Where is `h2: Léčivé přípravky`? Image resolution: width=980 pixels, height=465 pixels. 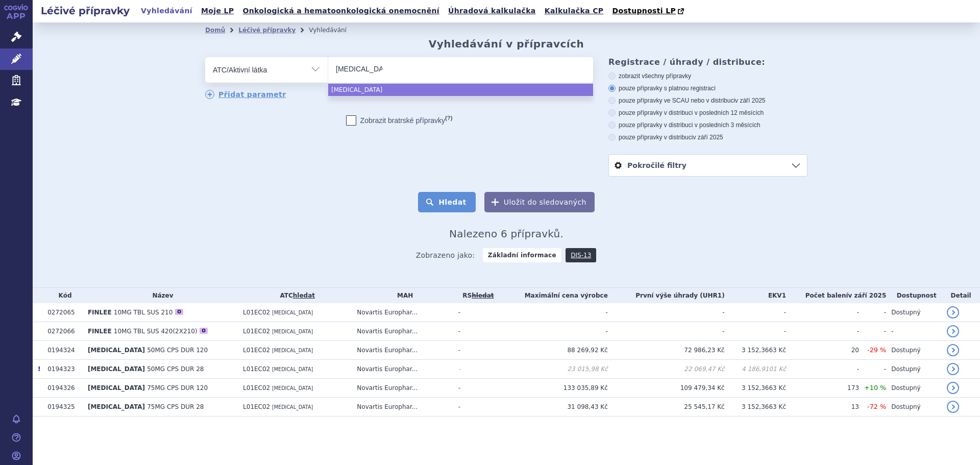
h2: Léčivé přípravky is located at coordinates (85, 10).